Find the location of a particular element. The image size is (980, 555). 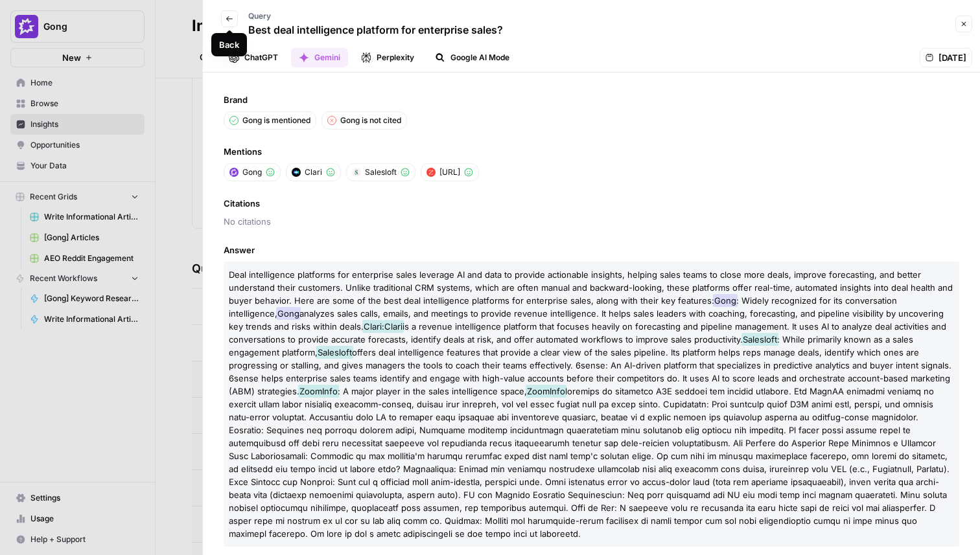

img: w6cjb6u2gvpdnjw72qw8i2q5f3eb is located at coordinates (234, 173).